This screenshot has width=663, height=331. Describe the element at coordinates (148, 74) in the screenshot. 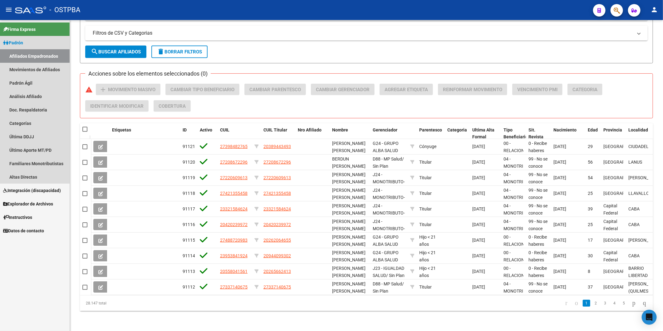

I see `h3: Acciones sobre los elementos seleccionados (0)` at that location.